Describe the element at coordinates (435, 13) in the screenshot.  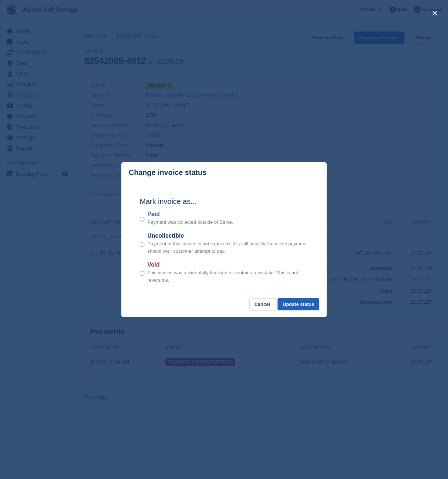
I see `button: close` at that location.